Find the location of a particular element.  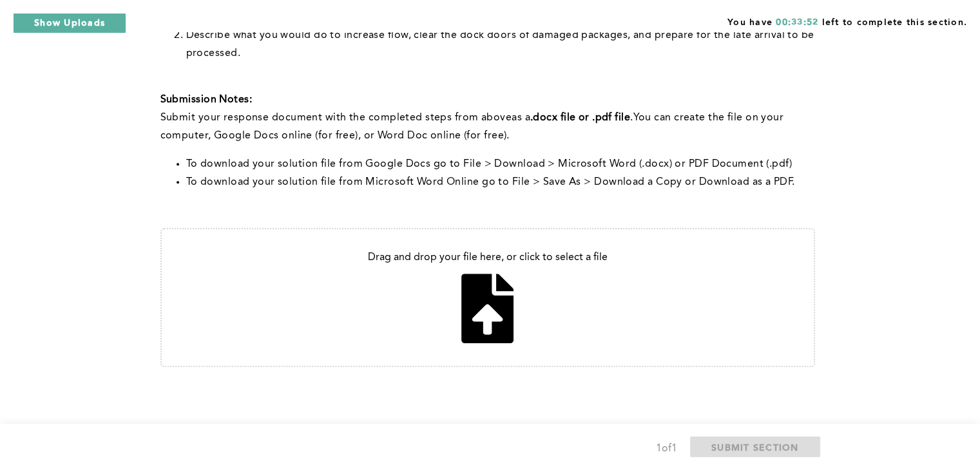

li: To download your solution file from Google Docs go to File > Download > Microsoft Word (.docx) or... is located at coordinates (501, 164).